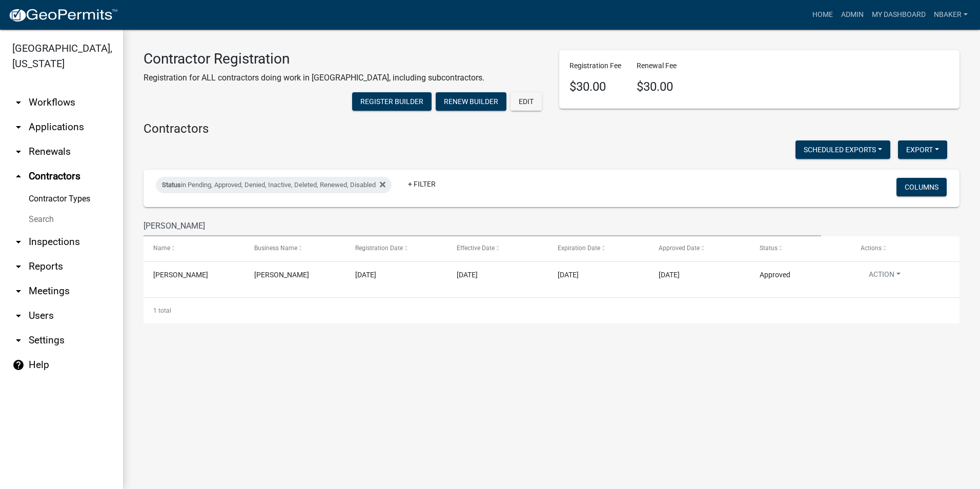  Describe the element at coordinates (19, 365) in the screenshot. I see `i: help` at that location.